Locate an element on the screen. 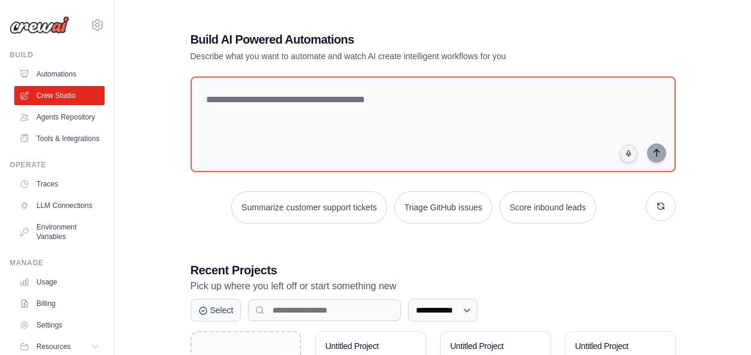 This screenshot has width=751, height=355. h1: Build AI Powered Automations is located at coordinates (391, 39).